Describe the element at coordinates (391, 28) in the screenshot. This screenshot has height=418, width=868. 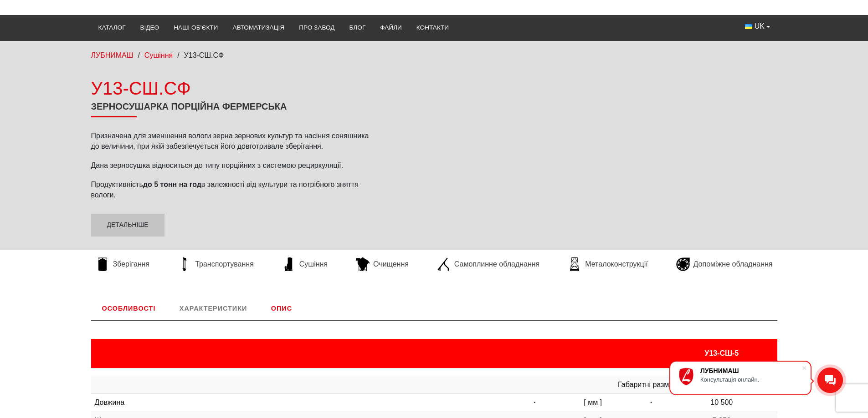
I see `a: Файли` at that location.